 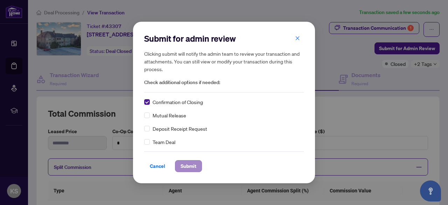 I want to click on span: Confirmation of Closing, so click(x=178, y=102).